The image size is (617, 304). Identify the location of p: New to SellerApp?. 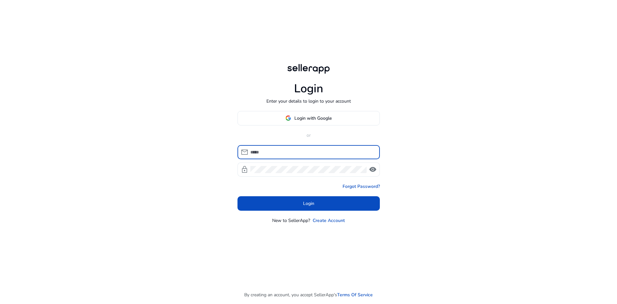
(291, 220).